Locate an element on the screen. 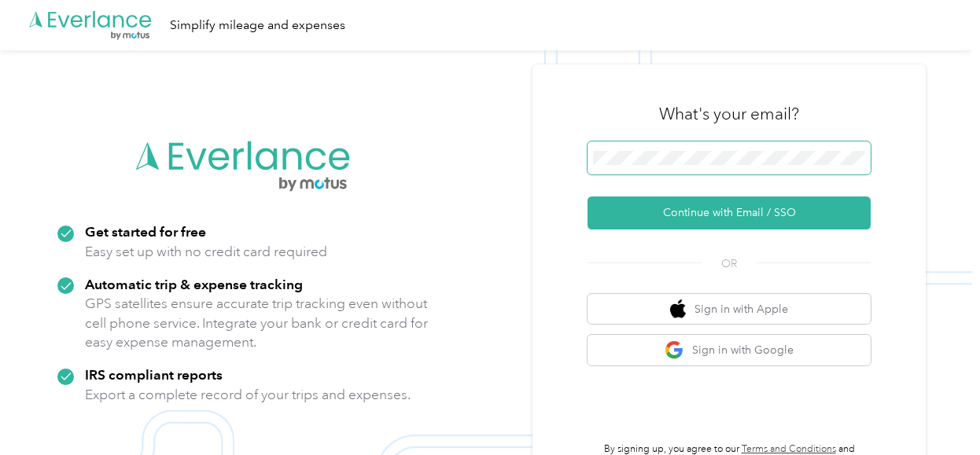 This screenshot has width=980, height=455. button: apple logoSign in with Apple is located at coordinates (730, 309).